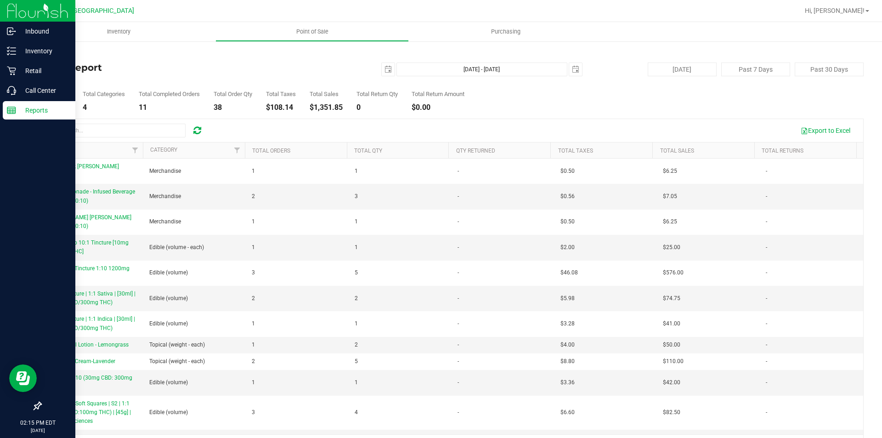 The width and height of the screenshot is (882, 438). Describe the element at coordinates (163, 150) in the screenshot. I see `a: Category` at that location.